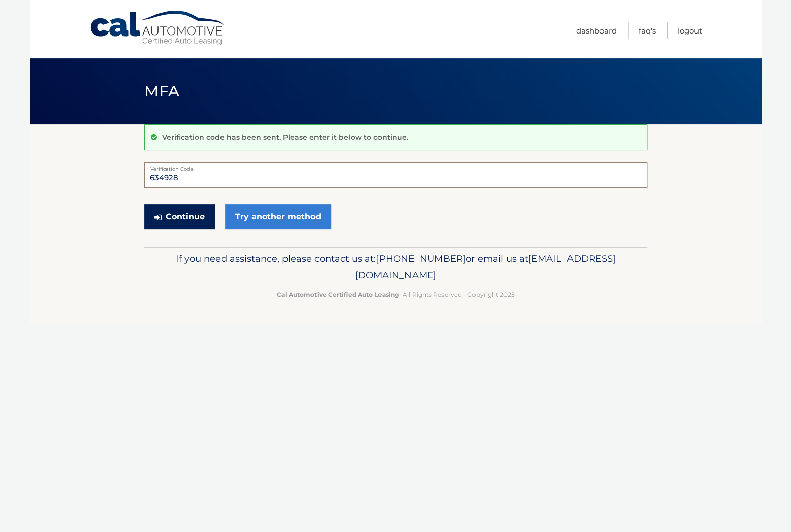 This screenshot has width=791, height=532. Describe the element at coordinates (396, 167) in the screenshot. I see `label: Verification Code` at that location.